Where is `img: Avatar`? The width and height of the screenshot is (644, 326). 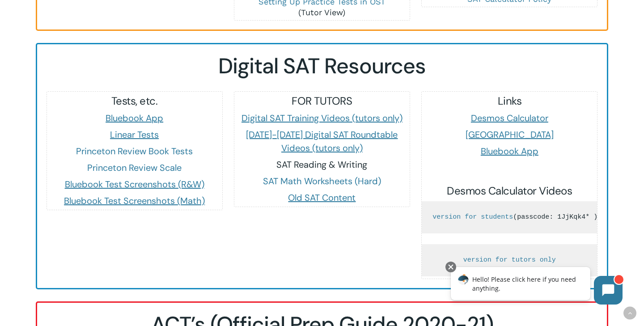
img: Avatar is located at coordinates (22, 20).